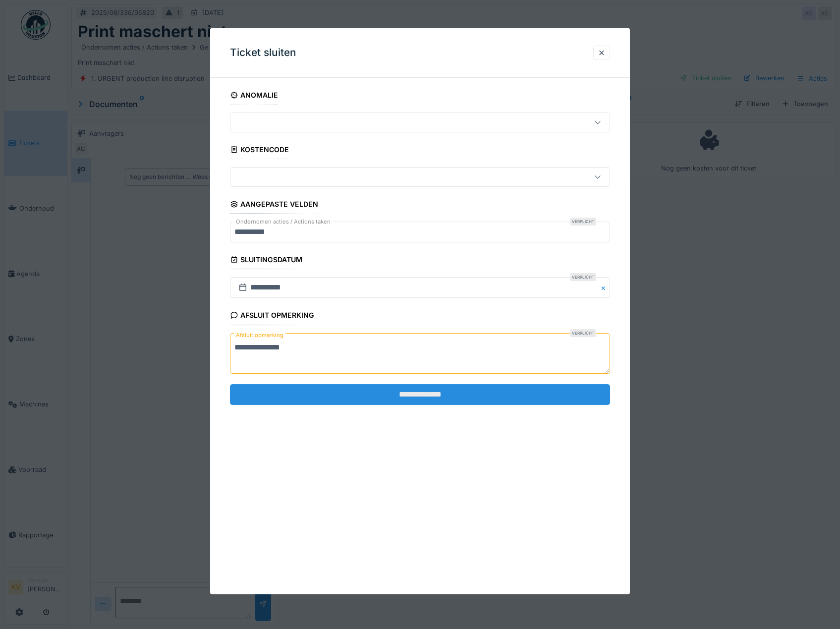 The height and width of the screenshot is (629, 840). What do you see at coordinates (283, 222) in the screenshot?
I see `label: Ondernomen acties / Actions taken` at bounding box center [283, 222].